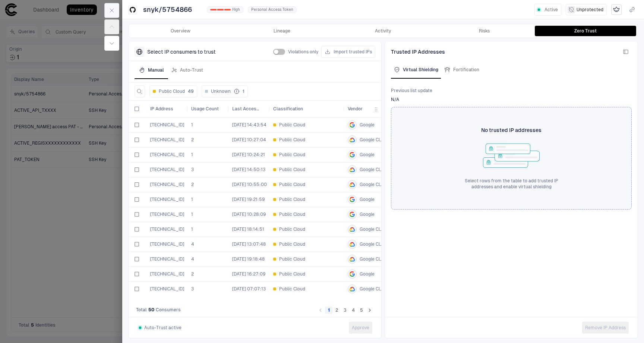  Describe the element at coordinates (303, 52) in the screenshot. I see `span: Violations only` at that location.